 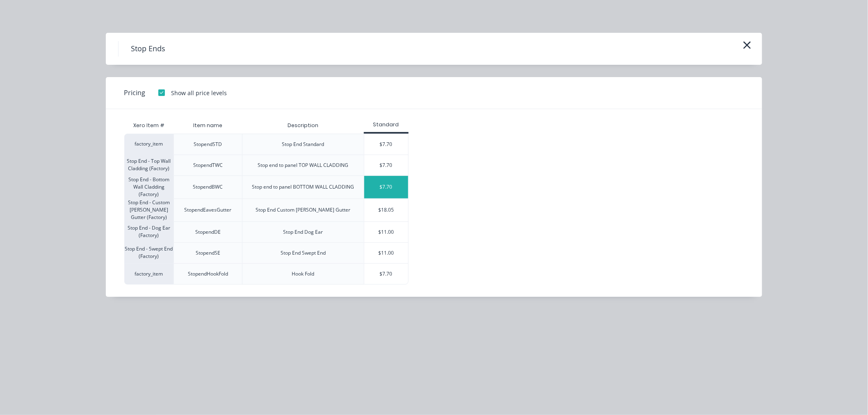 I want to click on div: StopendBWC, so click(x=208, y=187).